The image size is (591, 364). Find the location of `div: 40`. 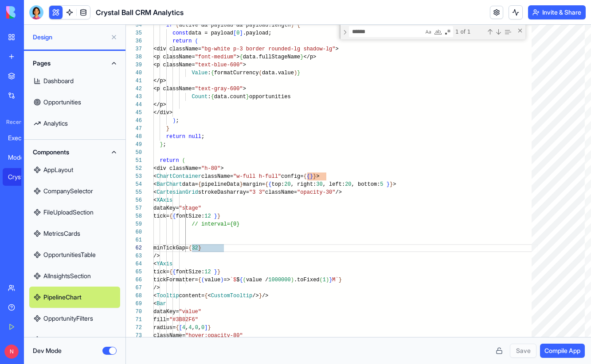

div: 40 is located at coordinates (134, 73).